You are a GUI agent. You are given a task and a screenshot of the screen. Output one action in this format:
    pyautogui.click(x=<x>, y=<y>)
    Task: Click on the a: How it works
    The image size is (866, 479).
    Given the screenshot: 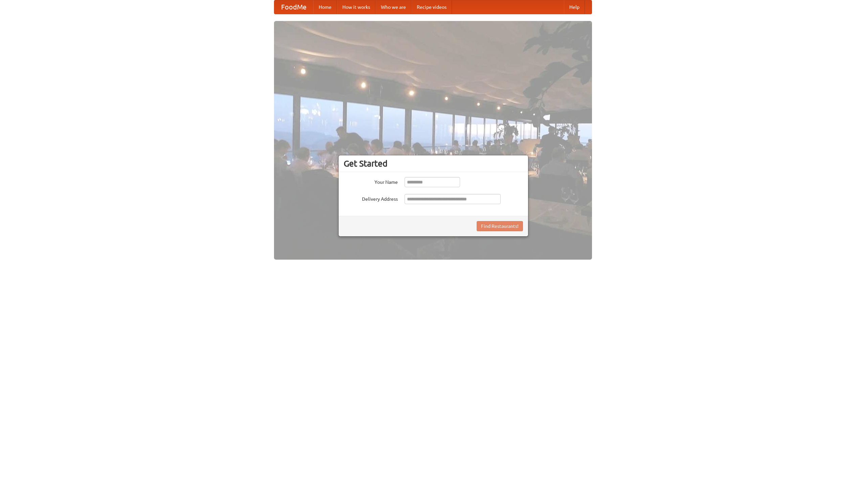 What is the action you would take?
    pyautogui.click(x=356, y=7)
    